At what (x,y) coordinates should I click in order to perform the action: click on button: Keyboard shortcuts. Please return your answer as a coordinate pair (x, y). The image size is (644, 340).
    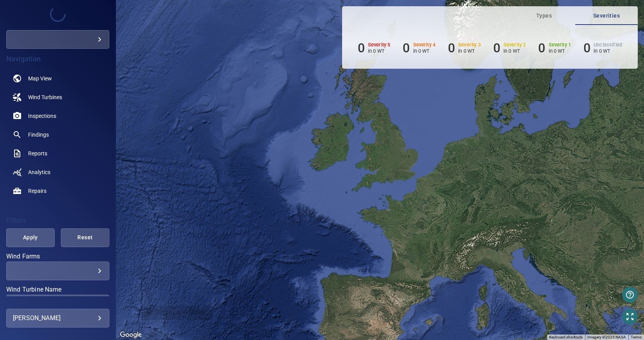
    Looking at the image, I should click on (566, 338).